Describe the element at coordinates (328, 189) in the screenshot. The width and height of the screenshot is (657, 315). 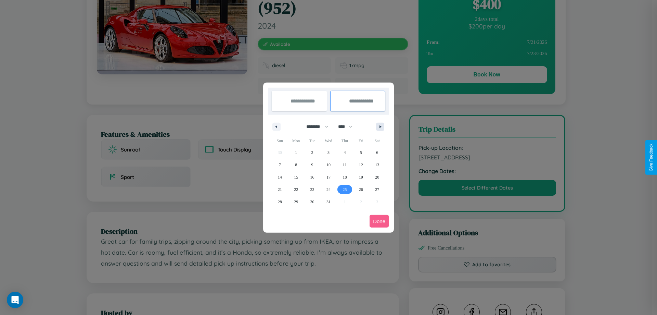
I see `button: 24` at that location.